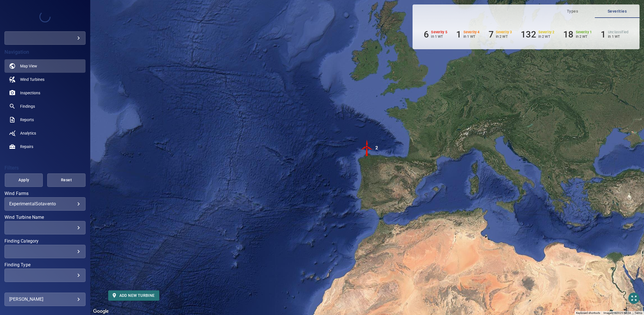  I want to click on span: Types, so click(573, 11).